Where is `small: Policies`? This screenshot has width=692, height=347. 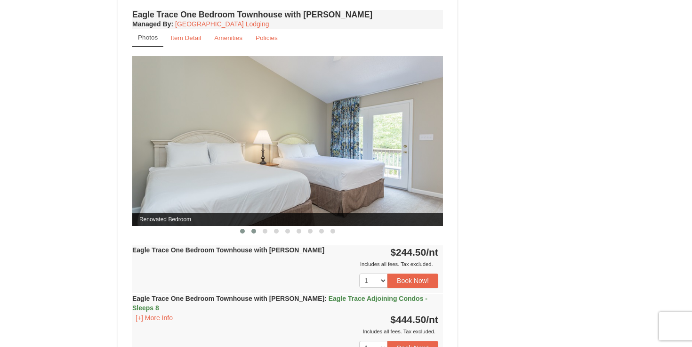
small: Policies is located at coordinates (266, 38).